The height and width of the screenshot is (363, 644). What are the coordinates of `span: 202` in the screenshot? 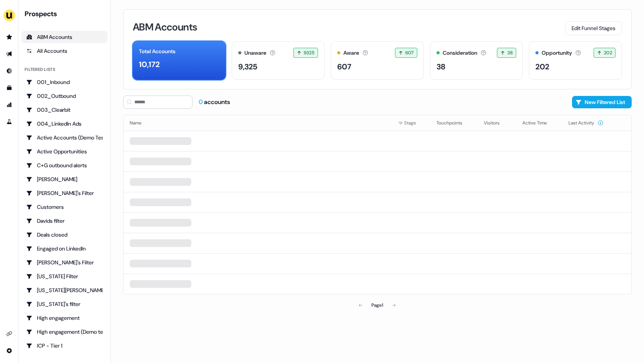 It's located at (608, 53).